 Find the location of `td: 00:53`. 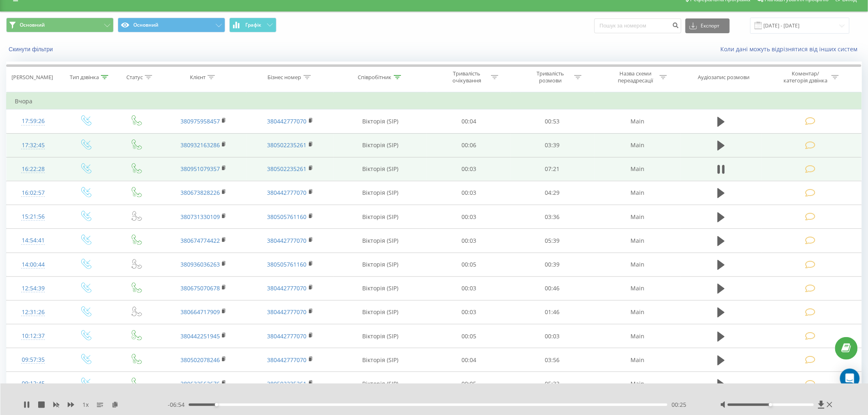

td: 00:53 is located at coordinates (552, 121).